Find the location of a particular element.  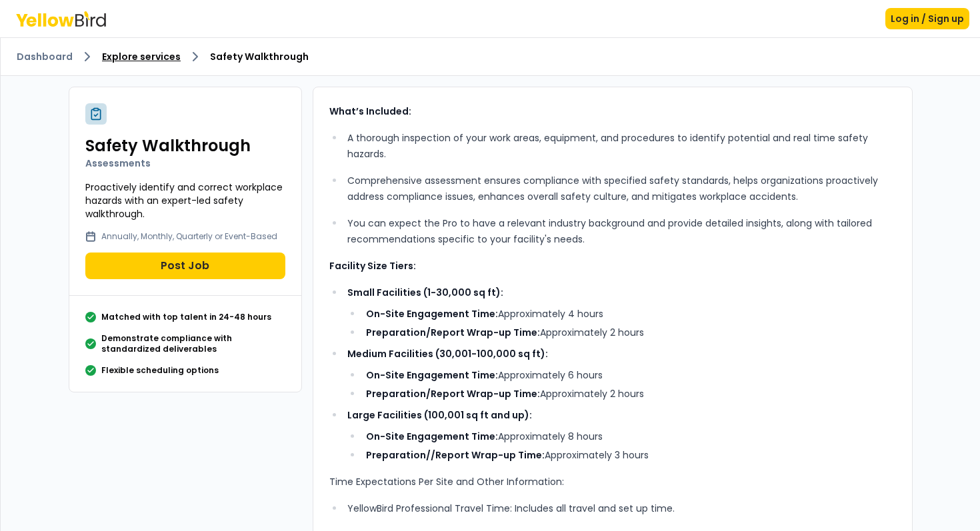

li: Approximately 6 hours is located at coordinates (629, 375).